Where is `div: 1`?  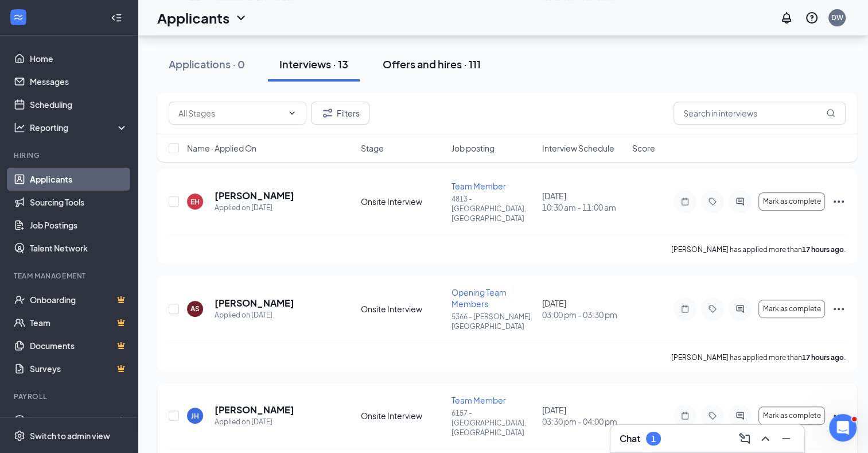
div: 1 is located at coordinates (654, 439).